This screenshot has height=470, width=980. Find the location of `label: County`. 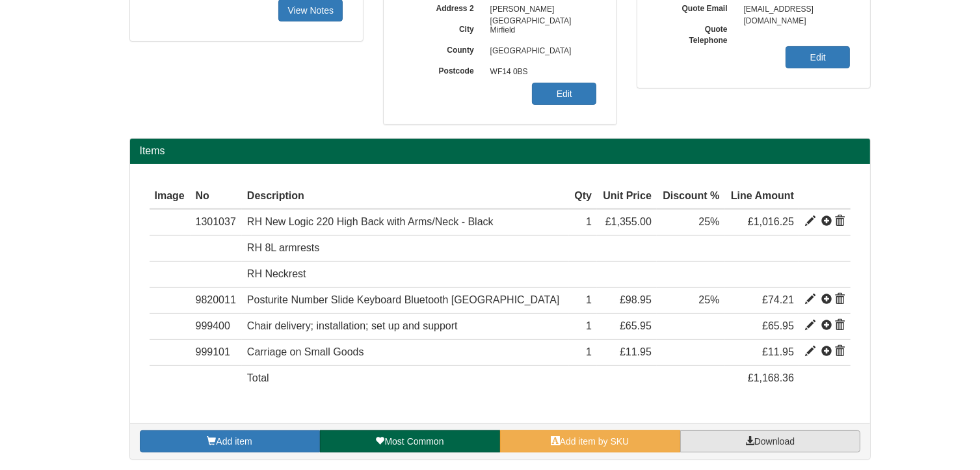

label: County is located at coordinates (444, 48).